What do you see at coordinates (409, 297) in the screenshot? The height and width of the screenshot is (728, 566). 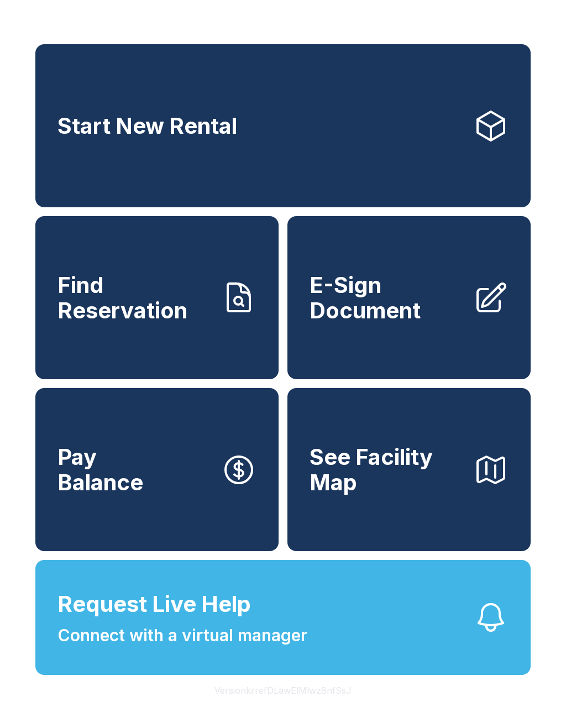 I see `a: E-Sign Document` at bounding box center [409, 297].